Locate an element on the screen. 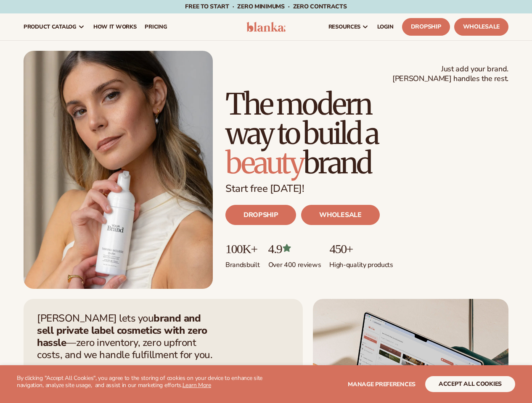 The image size is (532, 403). a: pricing is located at coordinates (155, 27).